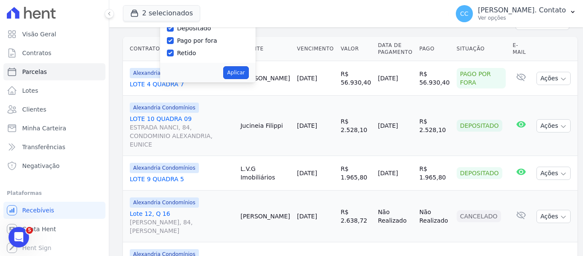  Describe the element at coordinates (481, 49) in the screenshot. I see `th: Situação` at that location.